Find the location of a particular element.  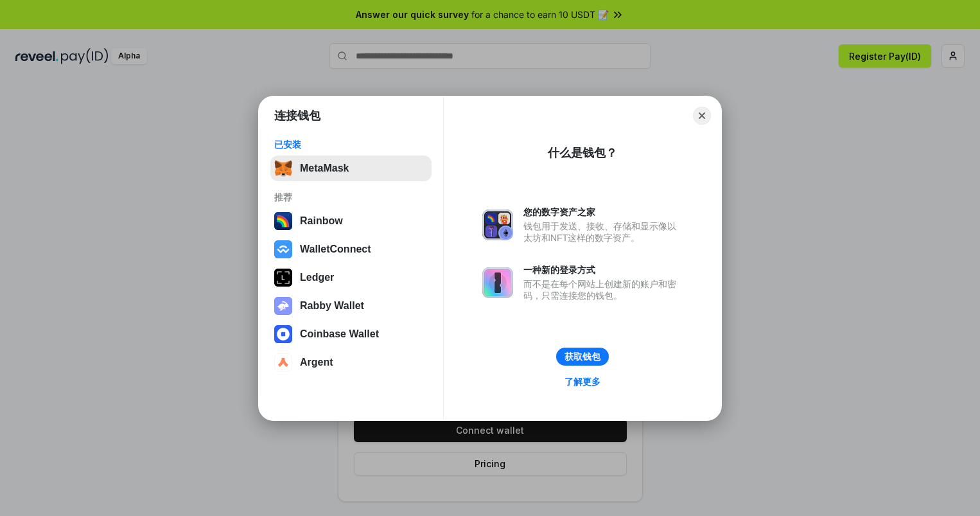

div: 钱包用于发送、接收、存储和显示像以太坊和NFT这样的数字资产。 is located at coordinates (603, 232).